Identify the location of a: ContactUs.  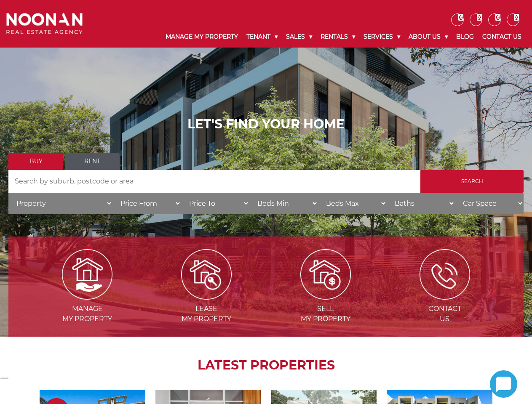
(444, 296).